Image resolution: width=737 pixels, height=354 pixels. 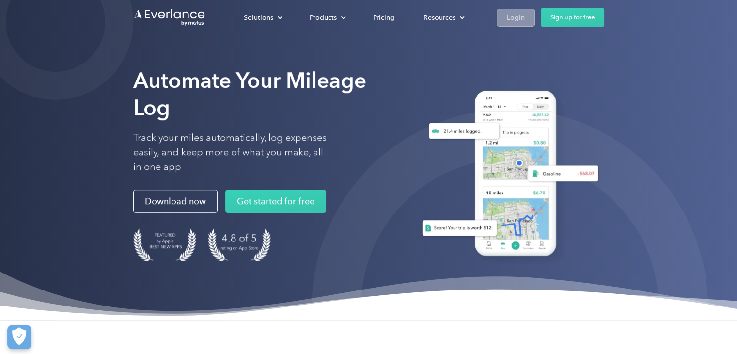 What do you see at coordinates (276, 201) in the screenshot?
I see `a: Get started for free` at bounding box center [276, 201].